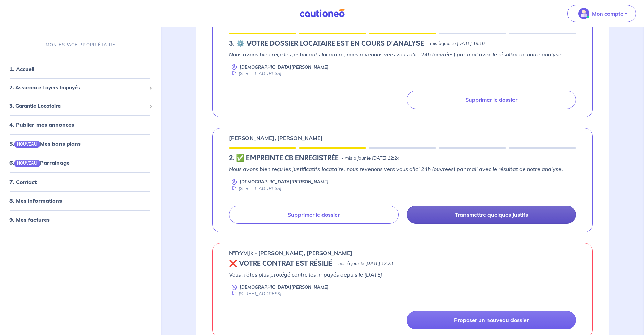  Describe the element at coordinates (80, 69) in the screenshot. I see `div: 1. Accueil` at that location.